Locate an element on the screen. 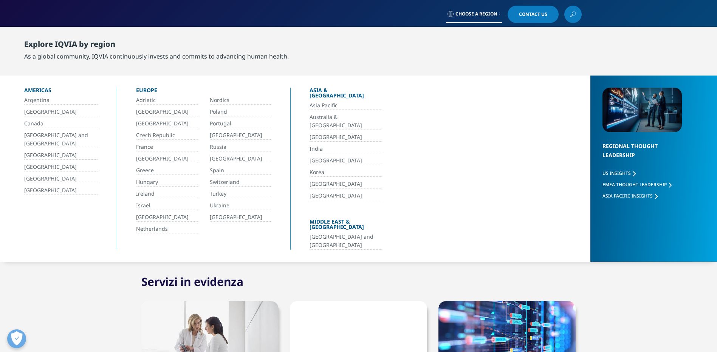  a: Contact Us is located at coordinates (533, 14).